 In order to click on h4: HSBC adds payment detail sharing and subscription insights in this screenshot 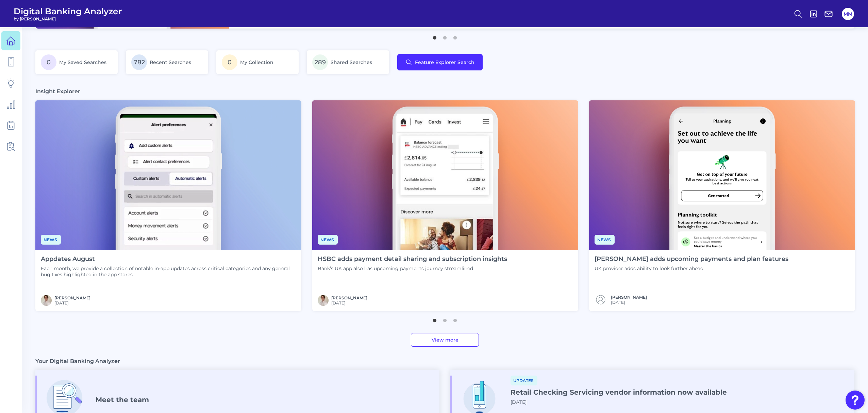, I will do `click(412, 259)`.